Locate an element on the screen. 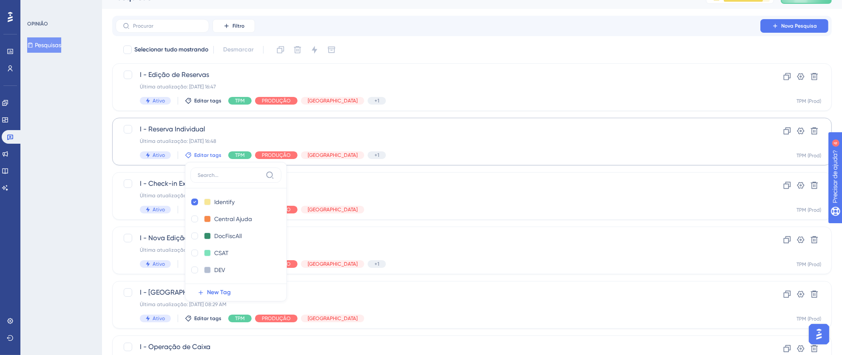  font: I - Edição de Reservas is located at coordinates (174, 74).